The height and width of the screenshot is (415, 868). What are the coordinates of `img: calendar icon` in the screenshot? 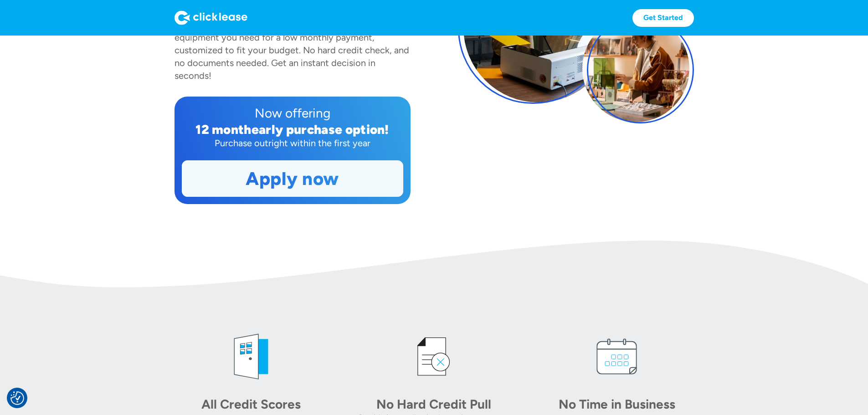 It's located at (617, 357).